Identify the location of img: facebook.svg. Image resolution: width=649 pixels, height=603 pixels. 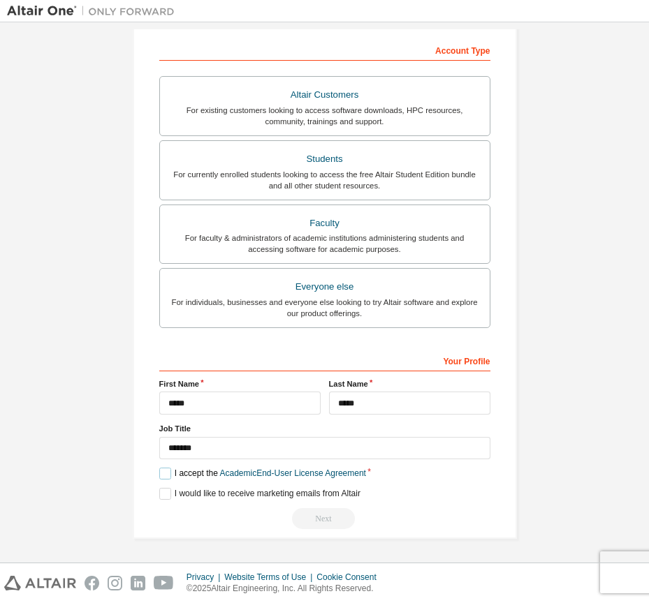
(92, 583).